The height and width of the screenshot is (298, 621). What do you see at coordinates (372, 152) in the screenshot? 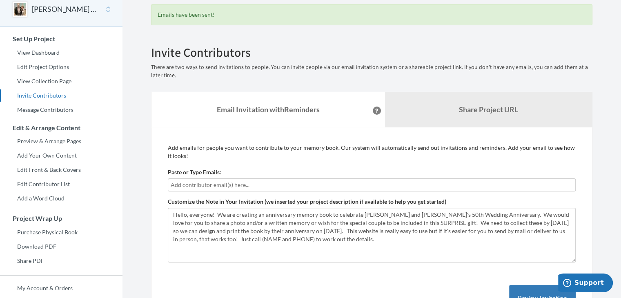
I see `p: Add emails for people you want to contribute to your memory book. Our system will automatically s...` at bounding box center [372, 152].